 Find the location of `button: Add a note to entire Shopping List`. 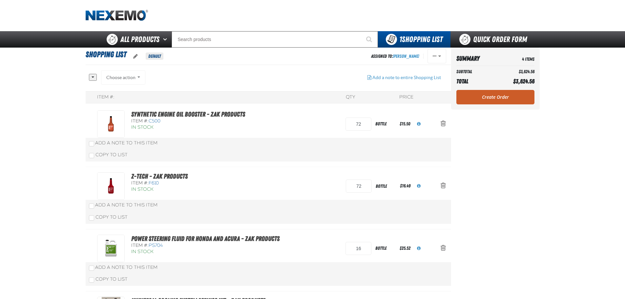

button: Add a note to entire Shopping List is located at coordinates (404, 77).